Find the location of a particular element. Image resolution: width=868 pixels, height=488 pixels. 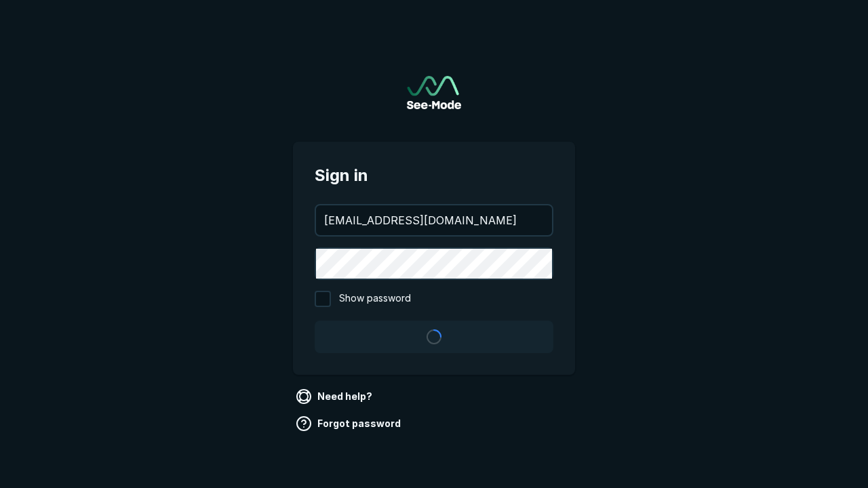

a: Forgot password is located at coordinates (350, 423).